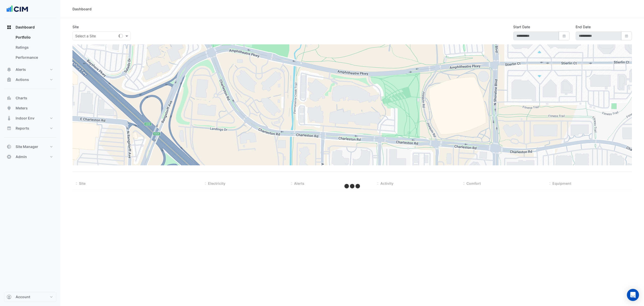 This screenshot has width=644, height=306. Describe the element at coordinates (387, 183) in the screenshot. I see `span: Activity` at that location.